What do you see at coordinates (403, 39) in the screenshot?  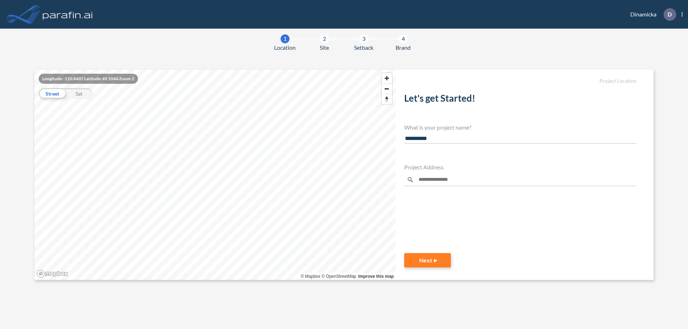 I see `div: 4` at bounding box center [403, 39].